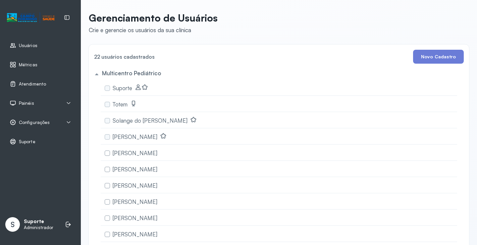 The image size is (477, 245). I want to click on h4: 22 usuários cadastrados, so click(124, 57).